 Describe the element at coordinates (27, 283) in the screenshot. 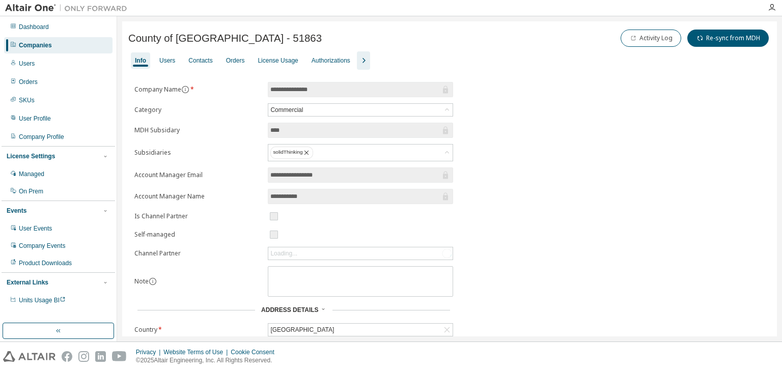

I see `div: External Links` at that location.